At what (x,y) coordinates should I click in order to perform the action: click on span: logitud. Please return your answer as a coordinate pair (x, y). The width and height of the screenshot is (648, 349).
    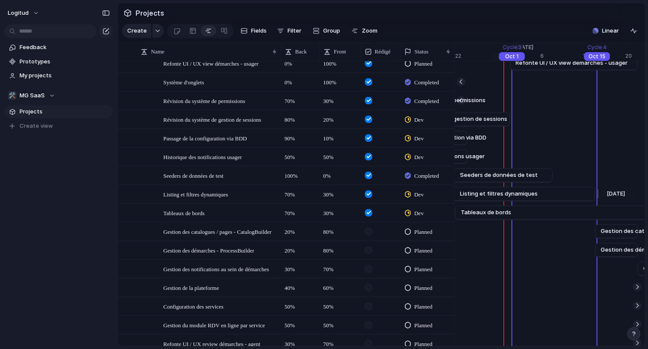
    Looking at the image, I should click on (18, 13).